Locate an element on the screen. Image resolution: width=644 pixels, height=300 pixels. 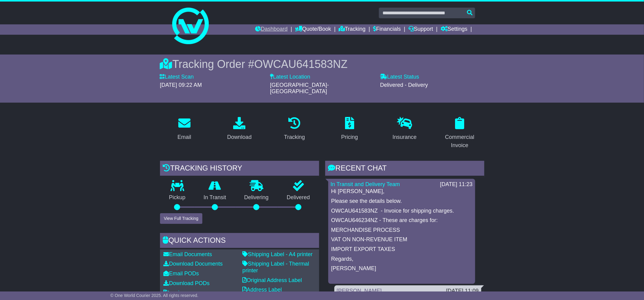
p: Delivering is located at coordinates (257, 197).